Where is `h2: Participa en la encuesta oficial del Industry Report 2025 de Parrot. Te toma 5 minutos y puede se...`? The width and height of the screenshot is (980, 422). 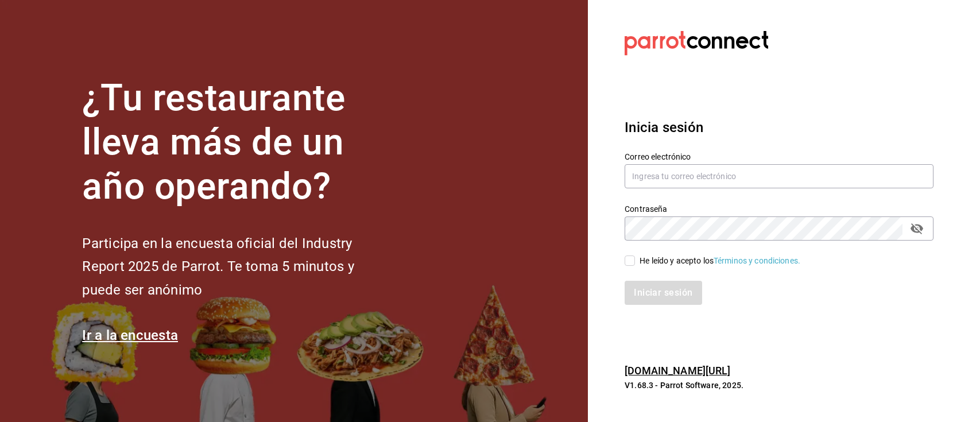
h2: Participa en la encuesta oficial del Industry Report 2025 de Parrot. Te toma 5 minutos y puede se... is located at coordinates (237, 267).